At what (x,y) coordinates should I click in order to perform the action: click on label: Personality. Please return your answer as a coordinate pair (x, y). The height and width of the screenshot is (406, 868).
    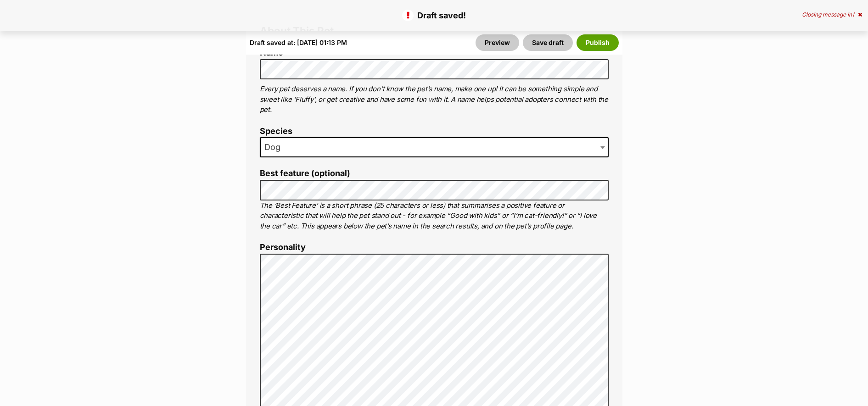
    Looking at the image, I should click on (434, 247).